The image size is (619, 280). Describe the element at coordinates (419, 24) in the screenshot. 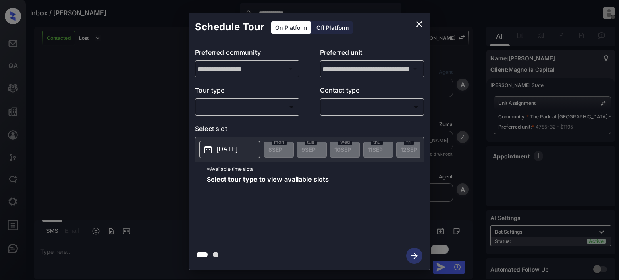

I see `button: close` at that location.